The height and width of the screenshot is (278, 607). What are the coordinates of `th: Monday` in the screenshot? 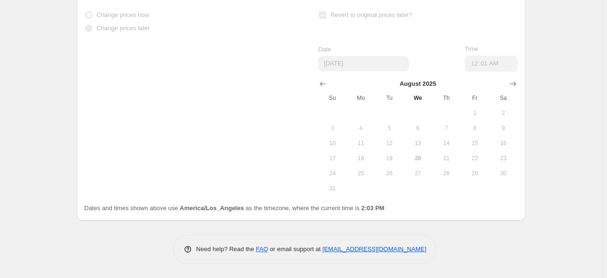 It's located at (361, 98).